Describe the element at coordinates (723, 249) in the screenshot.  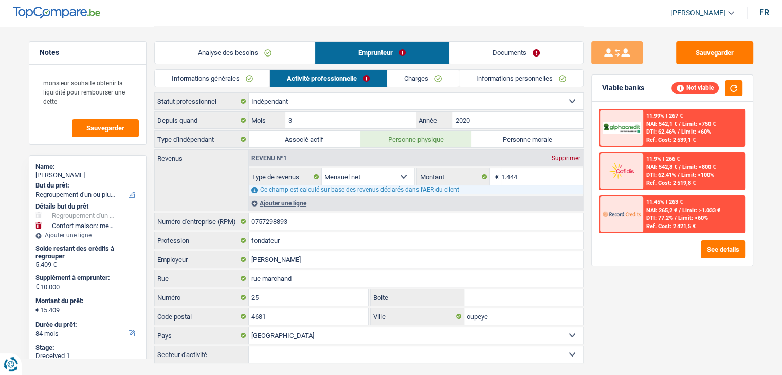
I see `button: See details` at that location.